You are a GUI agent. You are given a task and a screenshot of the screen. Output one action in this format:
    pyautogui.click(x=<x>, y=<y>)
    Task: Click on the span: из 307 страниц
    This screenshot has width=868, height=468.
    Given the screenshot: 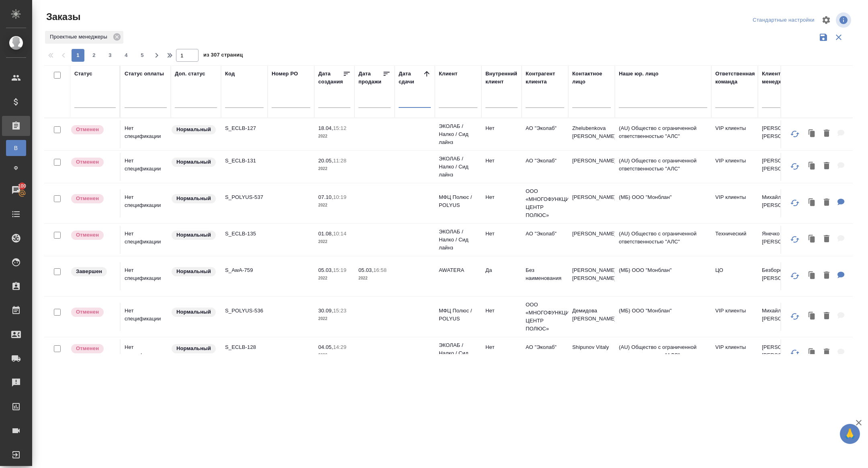 What is the action you would take?
    pyautogui.click(x=223, y=56)
    